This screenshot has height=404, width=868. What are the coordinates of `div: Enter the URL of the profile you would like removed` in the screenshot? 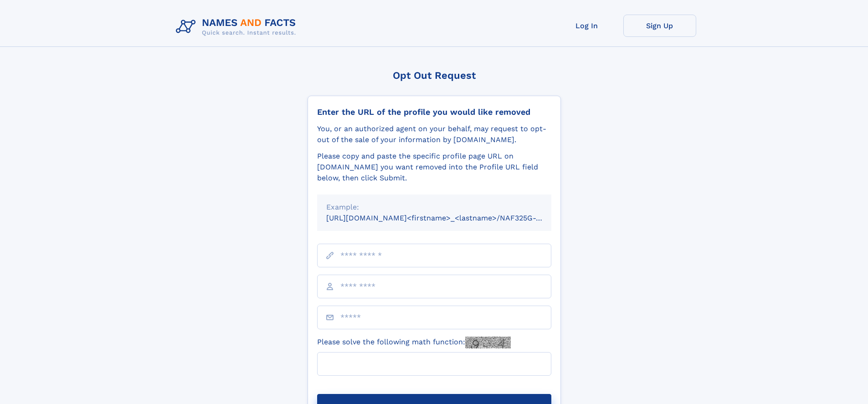 It's located at (434, 112).